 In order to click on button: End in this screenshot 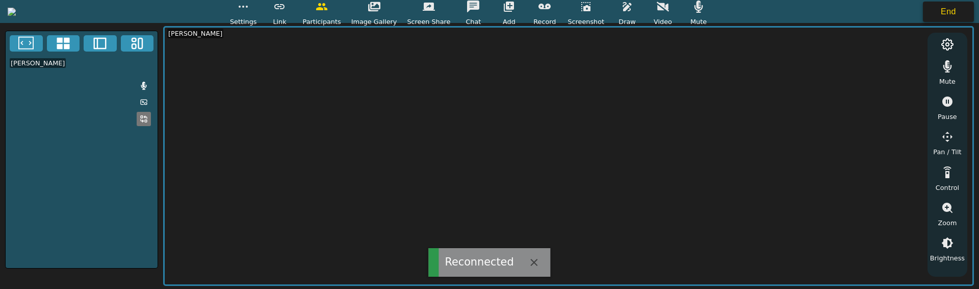, I will do `click(949, 12)`.